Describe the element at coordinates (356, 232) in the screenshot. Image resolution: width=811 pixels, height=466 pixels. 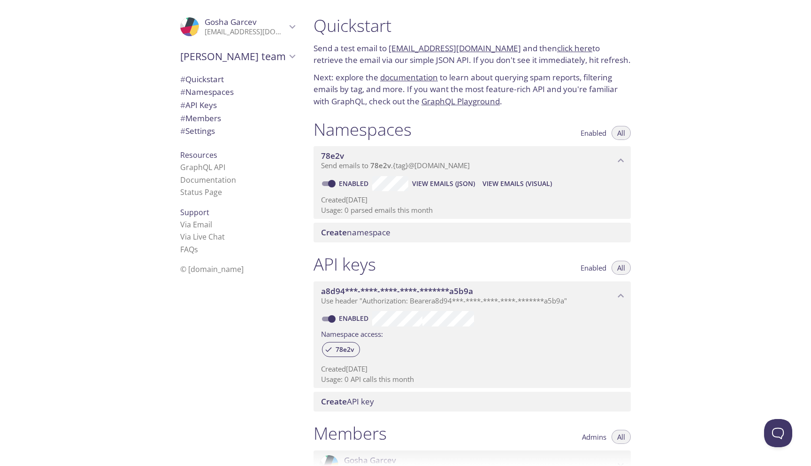
I see `span: namespace` at that location.